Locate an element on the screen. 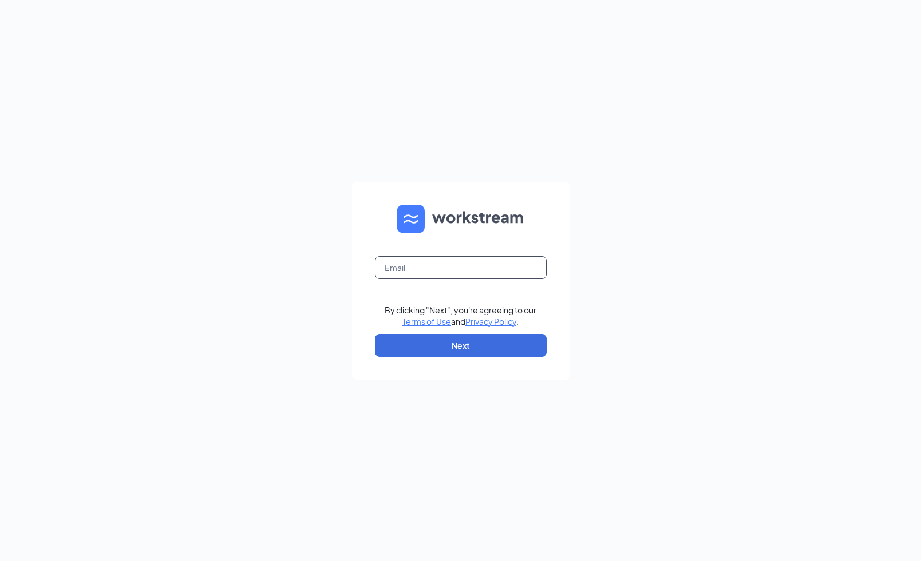 This screenshot has width=921, height=561. input: Email is located at coordinates (461, 268).